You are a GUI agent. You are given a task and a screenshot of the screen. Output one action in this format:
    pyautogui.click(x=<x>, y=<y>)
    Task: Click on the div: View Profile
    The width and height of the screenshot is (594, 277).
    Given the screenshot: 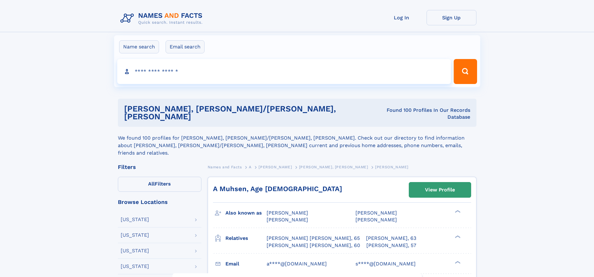 What is the action you would take?
    pyautogui.click(x=440, y=190)
    